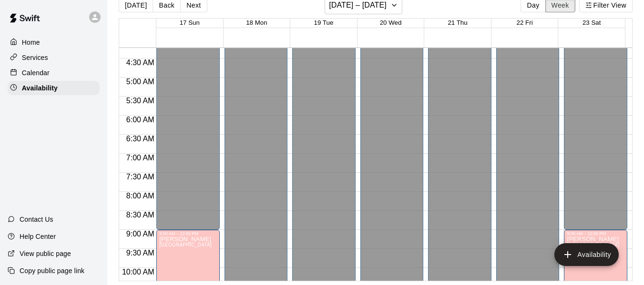  Describe the element at coordinates (256, 23) in the screenshot. I see `span: 18 Mon` at that location.